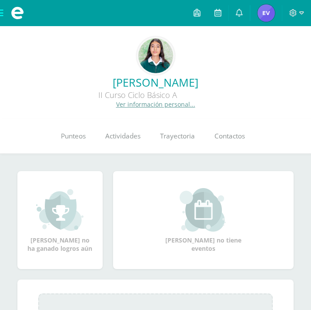 This screenshot has width=311, height=310. What do you see at coordinates (137, 95) in the screenshot?
I see `div: II Curso Ciclo Básico A` at bounding box center [137, 95].